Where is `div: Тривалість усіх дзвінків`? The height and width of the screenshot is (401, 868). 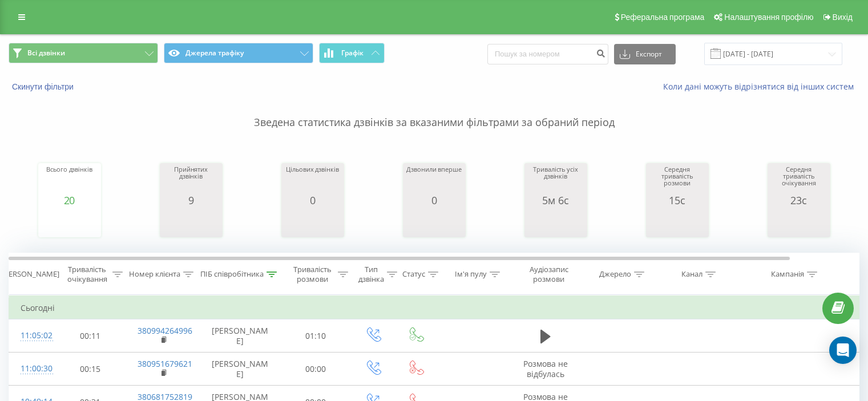
div: Тривалість усіх дзвінків is located at coordinates (556, 181).